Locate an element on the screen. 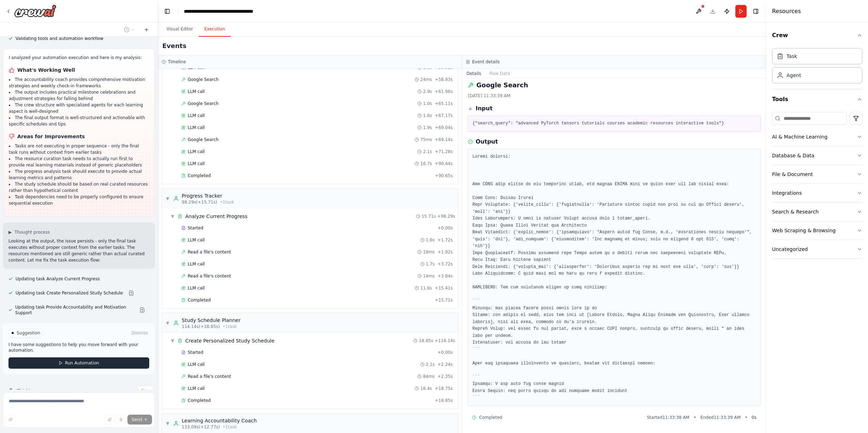  button: Hide left sidebar is located at coordinates (167, 11).